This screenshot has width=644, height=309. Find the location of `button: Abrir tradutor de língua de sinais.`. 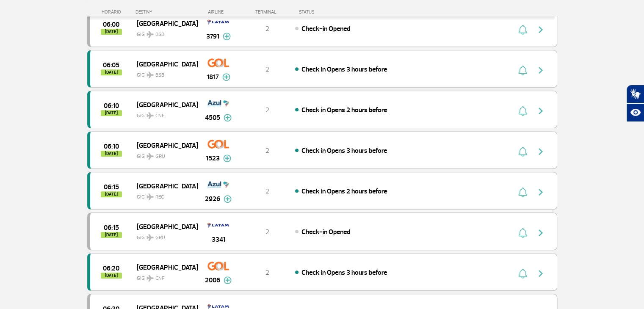

button: Abrir tradutor de língua de sinais. is located at coordinates (635, 94).